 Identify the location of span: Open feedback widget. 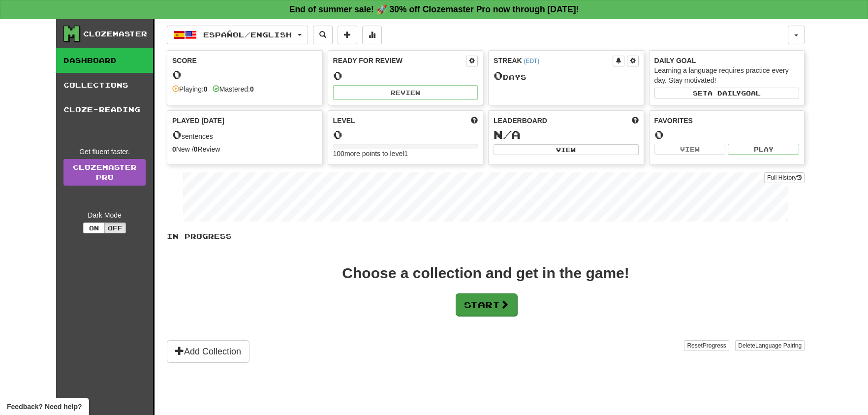
(45, 406).